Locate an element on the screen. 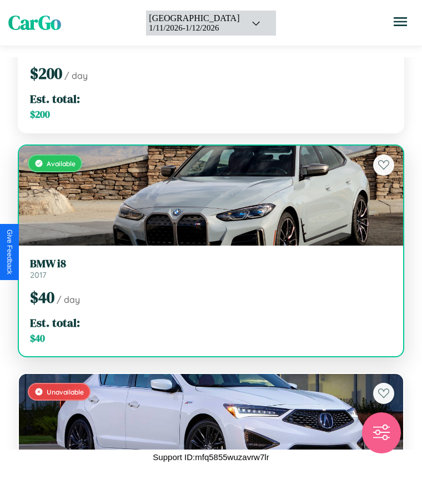 This screenshot has width=422, height=504. span: 2017 is located at coordinates (38, 275).